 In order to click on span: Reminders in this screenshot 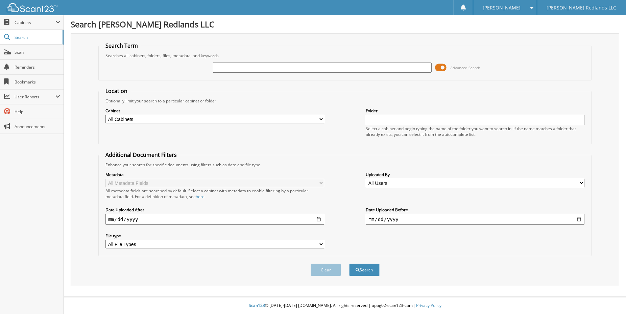, I will do `click(37, 67)`.